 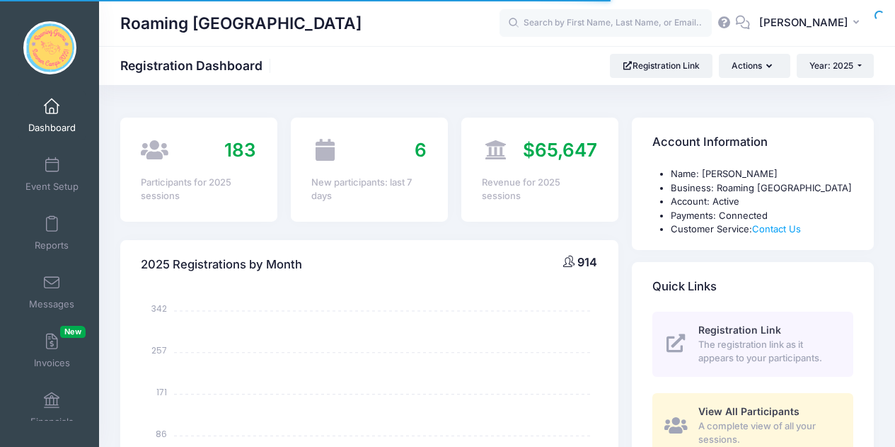 I want to click on span: 6, so click(x=420, y=149).